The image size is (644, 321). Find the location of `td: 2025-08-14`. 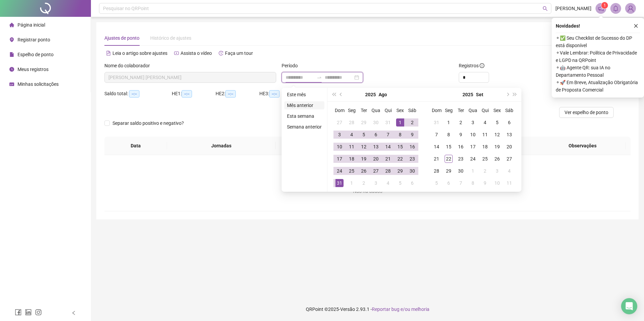

td: 2025-08-14 is located at coordinates (388, 147).